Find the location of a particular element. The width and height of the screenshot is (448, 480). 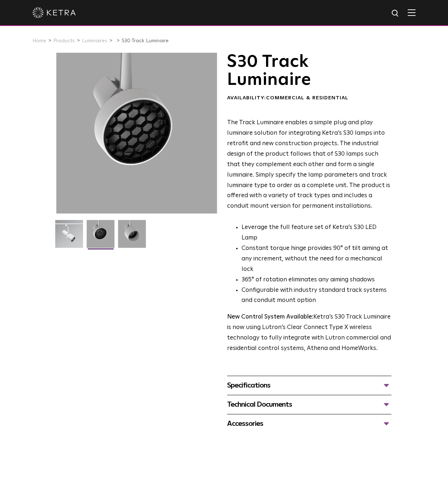

a: Home is located at coordinates (39, 41).